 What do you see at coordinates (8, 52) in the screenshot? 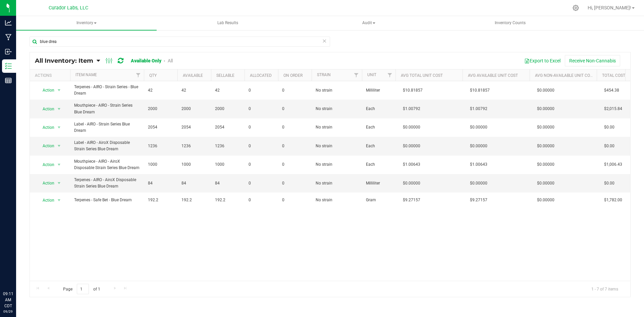
I see `inline-svg: Inbound` at bounding box center [8, 52].